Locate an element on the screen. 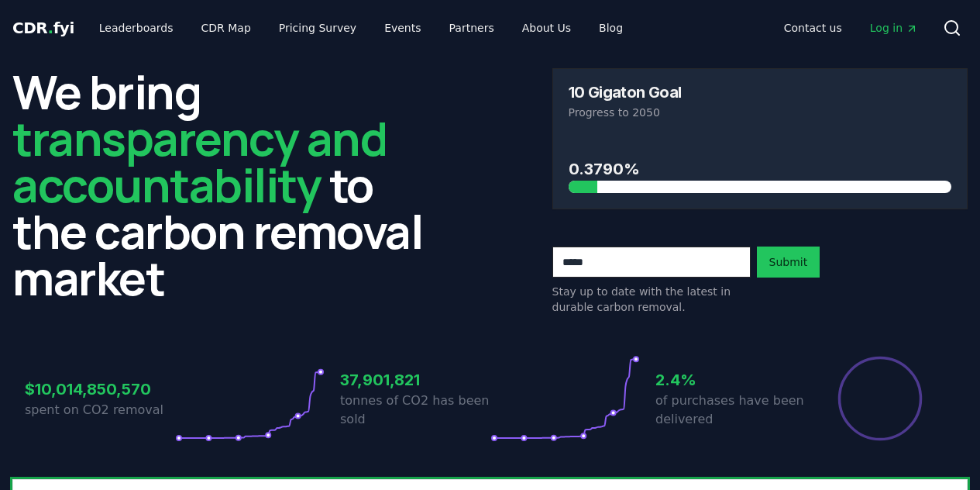 The image size is (980, 490). span: Log in is located at coordinates (894, 28).